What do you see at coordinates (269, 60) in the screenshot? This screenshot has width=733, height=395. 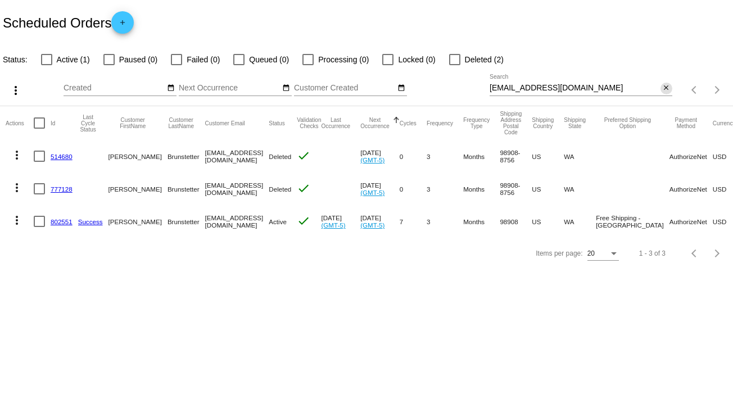 I see `span: Queued (0)` at bounding box center [269, 60].